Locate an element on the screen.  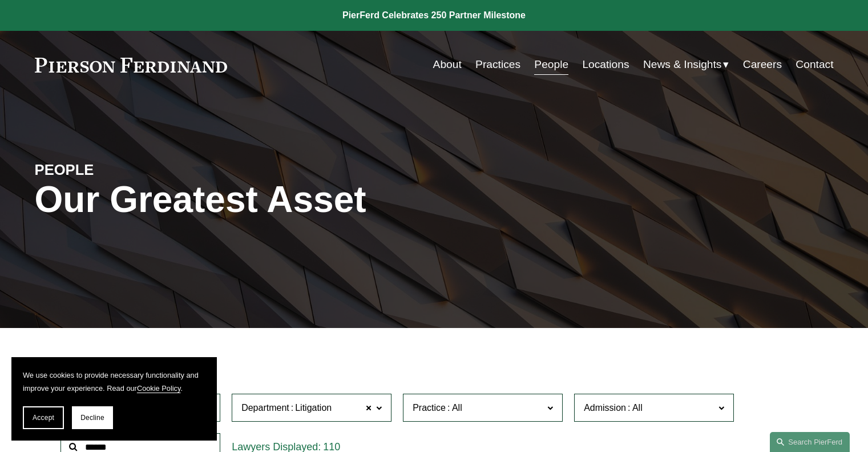
p: We use cookies to provide necessary functionality and improve your experience. Read our . is located at coordinates (114, 382).